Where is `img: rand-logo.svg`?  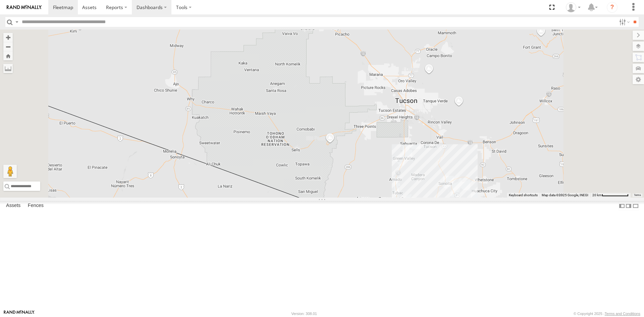 img: rand-logo.svg is located at coordinates (24, 8).